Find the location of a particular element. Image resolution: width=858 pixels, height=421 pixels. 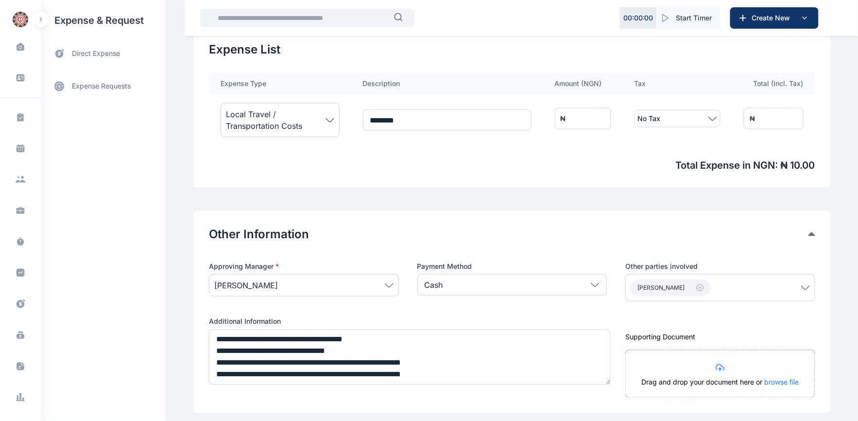

div: Drag and drop your document here or is located at coordinates (720, 387).